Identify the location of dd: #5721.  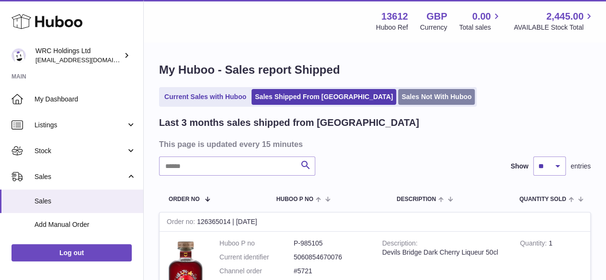
(330, 271).